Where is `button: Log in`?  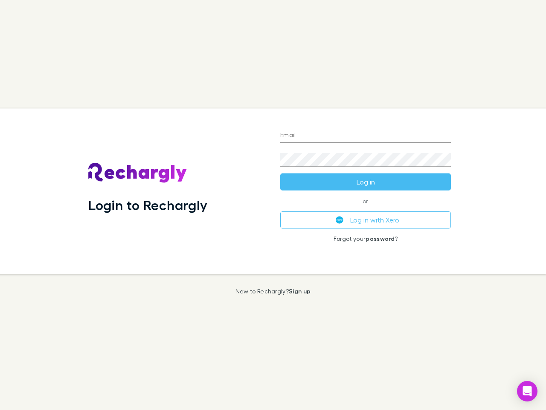
button: Log in is located at coordinates (366, 182).